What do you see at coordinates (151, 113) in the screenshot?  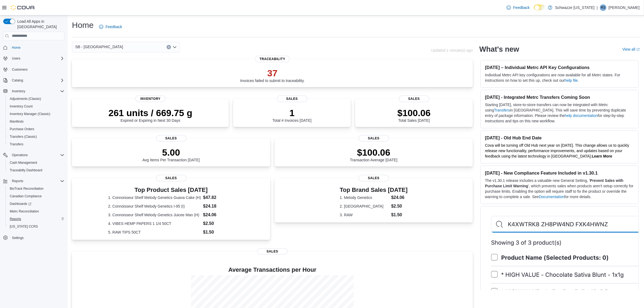 I see `p: 261 units / 669.75 g` at bounding box center [151, 113].